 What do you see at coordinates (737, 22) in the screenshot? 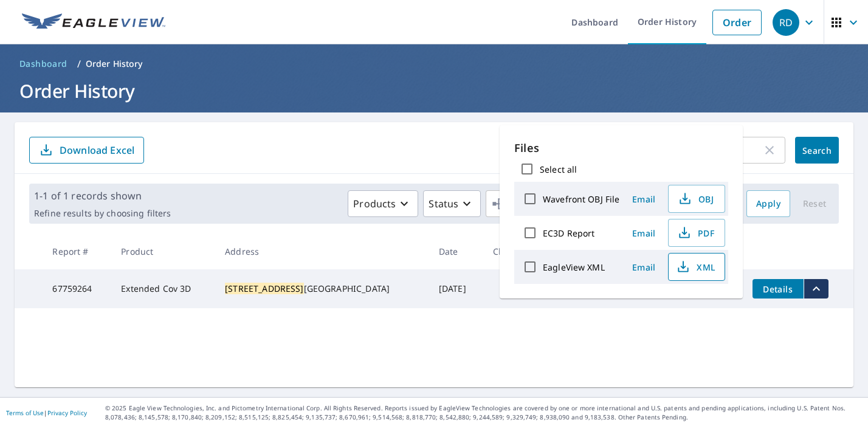
I see `a: Order` at bounding box center [737, 22].